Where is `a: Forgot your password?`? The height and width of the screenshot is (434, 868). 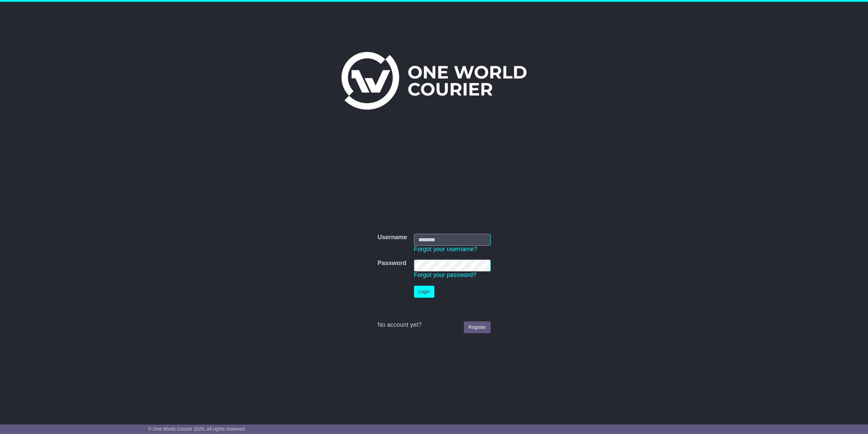
a: Forgot your password? is located at coordinates (445, 275).